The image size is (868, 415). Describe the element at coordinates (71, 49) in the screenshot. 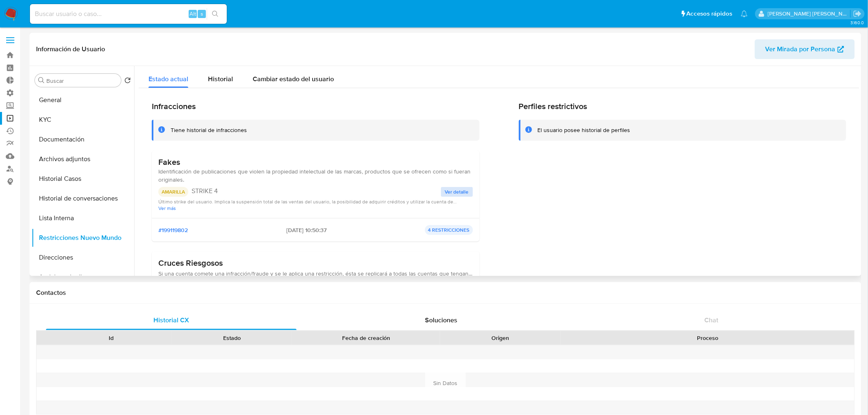

I see `h1: Información de Usuario` at that location.